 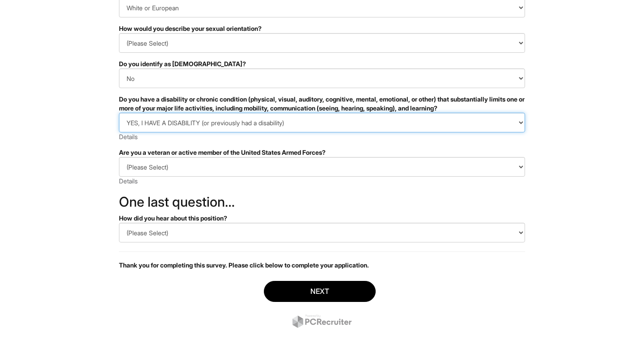 What do you see at coordinates (322, 233) in the screenshot?
I see `select: How did you hear about this position?` at bounding box center [322, 233].